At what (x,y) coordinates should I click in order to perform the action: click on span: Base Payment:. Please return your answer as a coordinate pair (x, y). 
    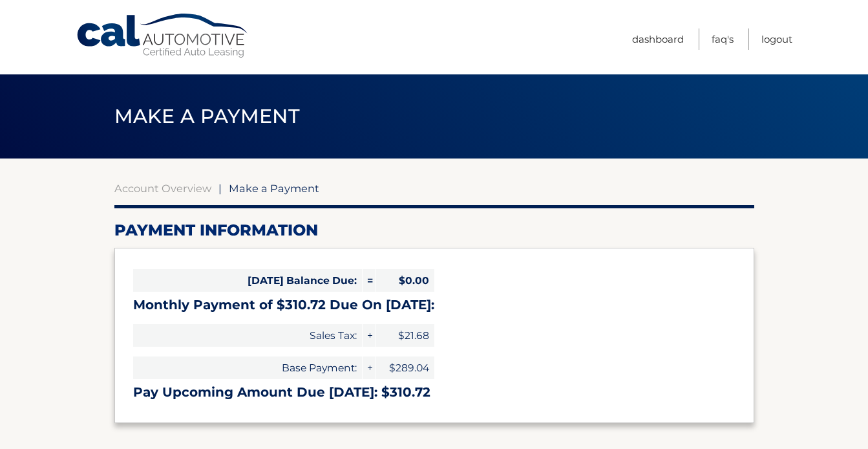
    Looking at the image, I should click on (248, 368).